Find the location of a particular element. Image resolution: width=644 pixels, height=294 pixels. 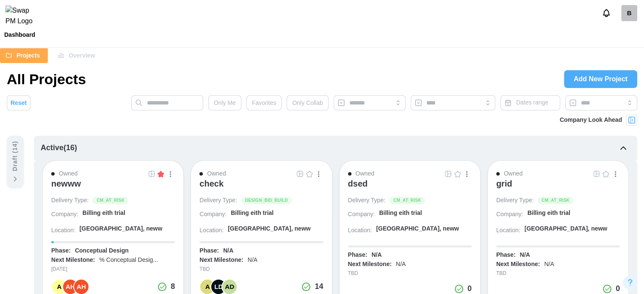

a: newww is located at coordinates (113, 188).